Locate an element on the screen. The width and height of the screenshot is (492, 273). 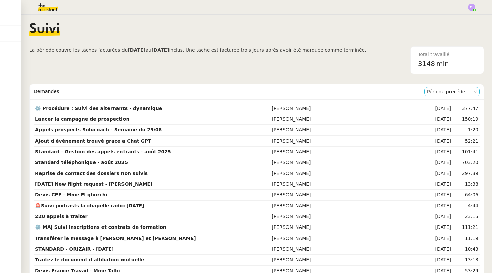
strong: Devis CPF - Mme El ghorchi is located at coordinates (71, 195).